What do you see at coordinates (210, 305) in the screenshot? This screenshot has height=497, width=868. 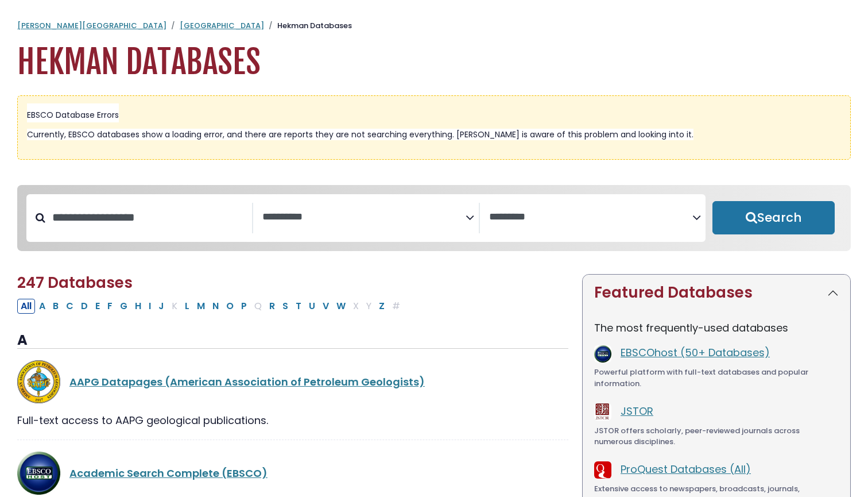 I see `div: Alpha-list to filter by first letter of database name` at bounding box center [210, 305].